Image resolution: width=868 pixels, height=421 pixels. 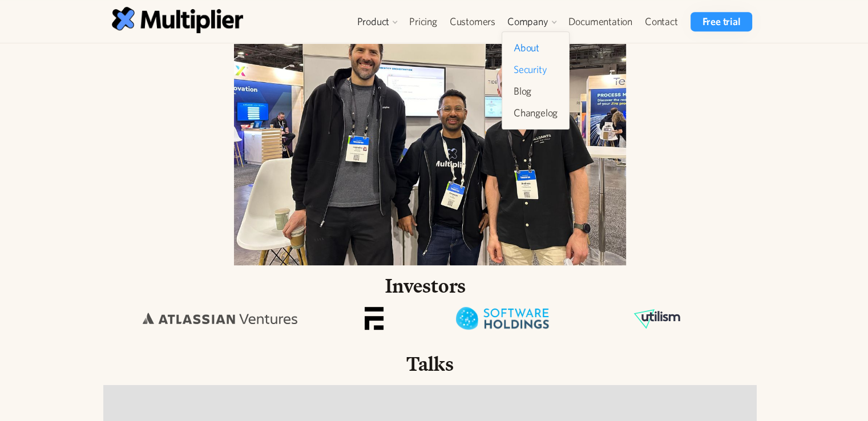 What do you see at coordinates (423, 22) in the screenshot?
I see `a: Pricing` at bounding box center [423, 22].